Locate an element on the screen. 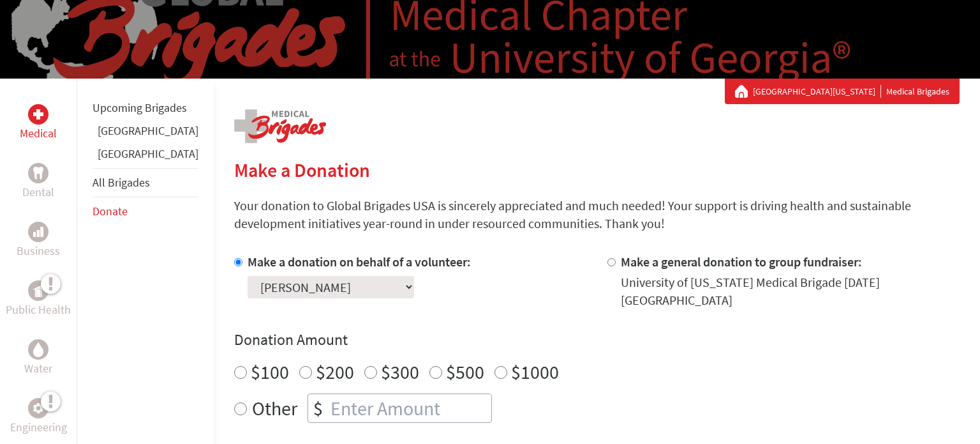 This screenshot has height=444, width=980. label: $100 is located at coordinates (270, 371).